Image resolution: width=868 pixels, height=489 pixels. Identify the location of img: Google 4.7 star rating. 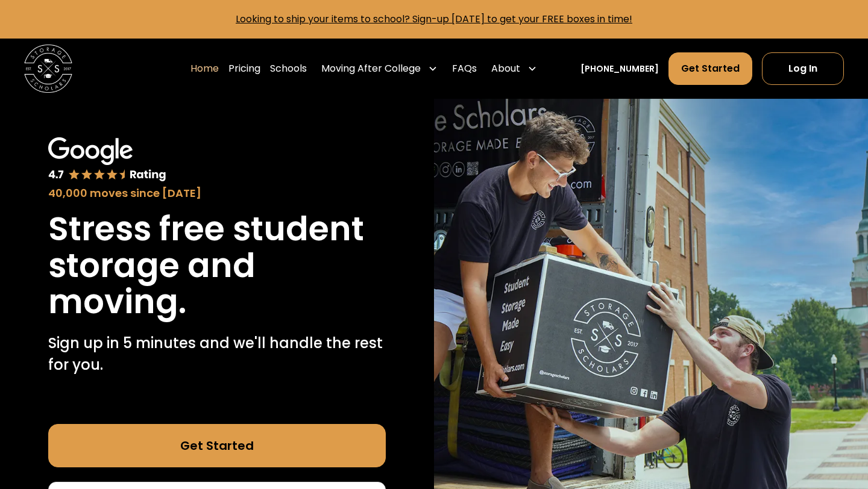
(107, 160).